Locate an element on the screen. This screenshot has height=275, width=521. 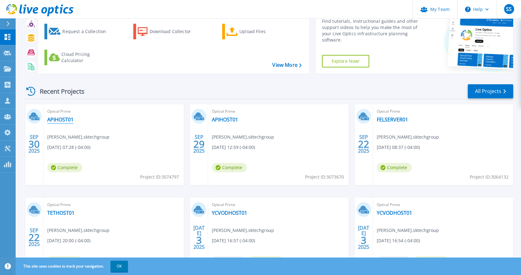
a: Upload Files is located at coordinates (257, 32).